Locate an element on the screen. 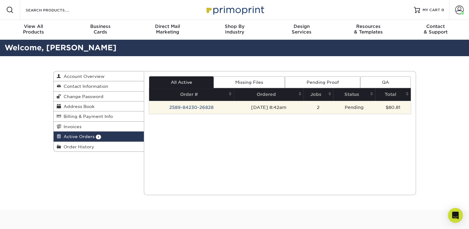 The image size is (469, 229). span: Change Password is located at coordinates (82, 96).